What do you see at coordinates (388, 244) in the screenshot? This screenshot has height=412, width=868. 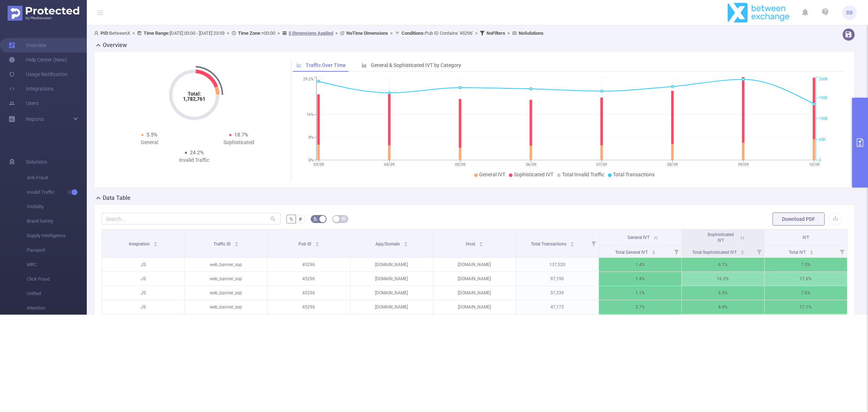 I see `span: App/Domain` at bounding box center [388, 244].